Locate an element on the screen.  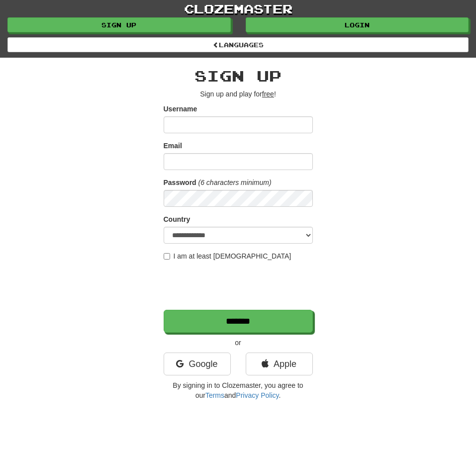
a: Languages is located at coordinates (238, 45).